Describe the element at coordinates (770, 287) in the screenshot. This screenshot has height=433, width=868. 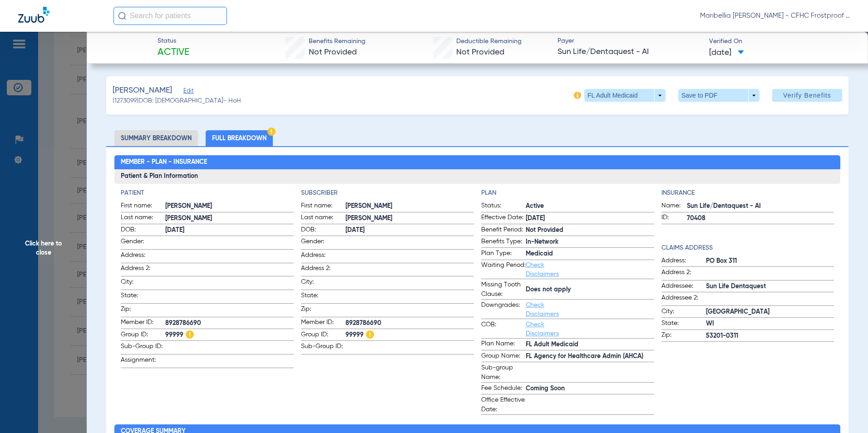
I see `span: Sun Life Dentaquest` at that location.